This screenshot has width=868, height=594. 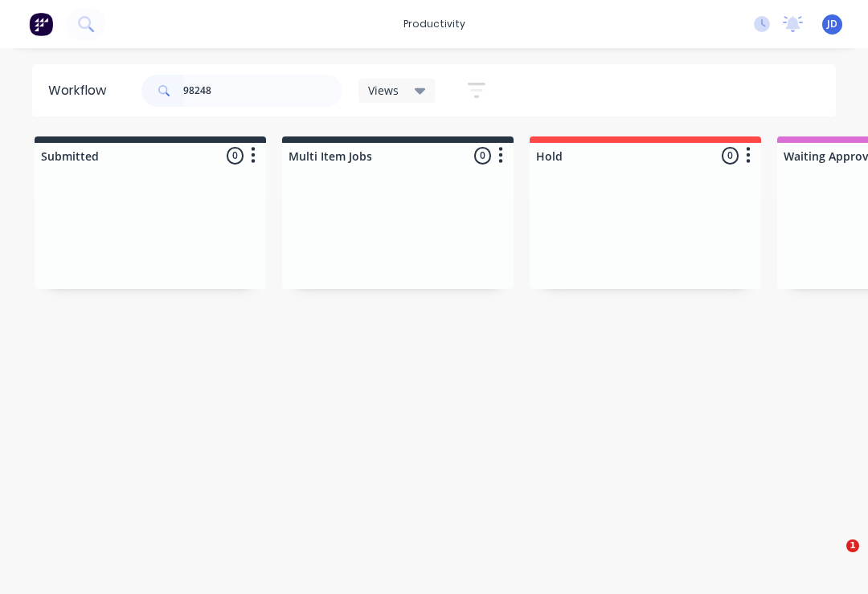 I want to click on span: JD, so click(x=832, y=24).